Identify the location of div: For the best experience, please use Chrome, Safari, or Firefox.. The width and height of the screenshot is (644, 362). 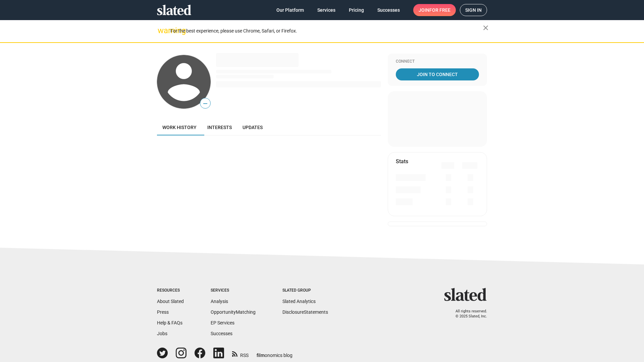
(327, 31).